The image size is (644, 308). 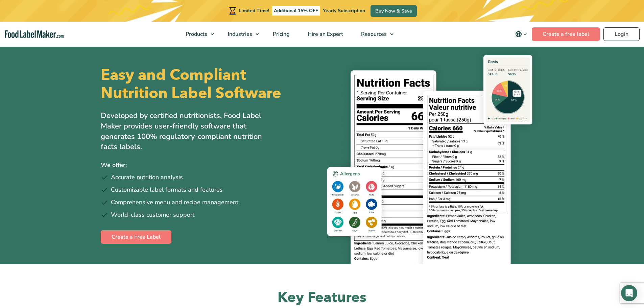 I want to click on span: Customizable label formats and features, so click(x=167, y=190).